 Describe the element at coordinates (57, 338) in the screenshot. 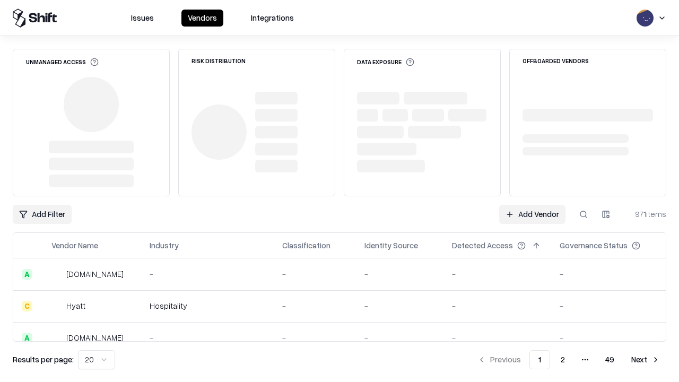

I see `img: primesec.co.il` at that location.